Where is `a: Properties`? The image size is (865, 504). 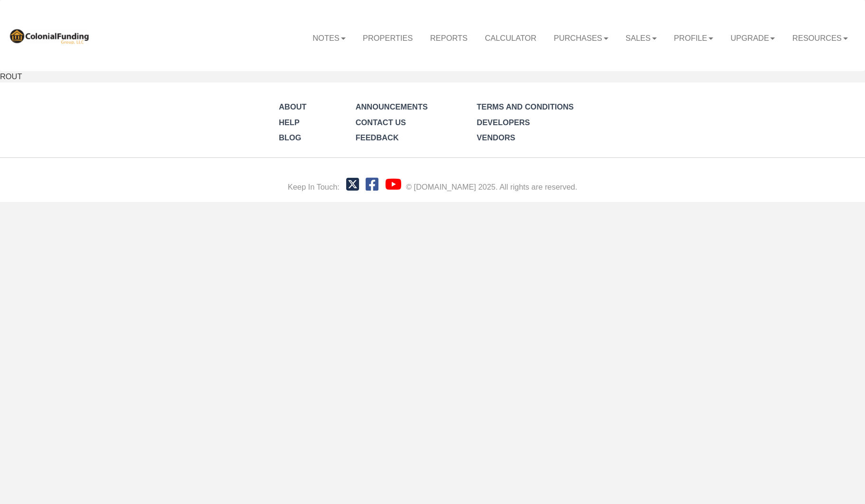 a: Properties is located at coordinates (388, 38).